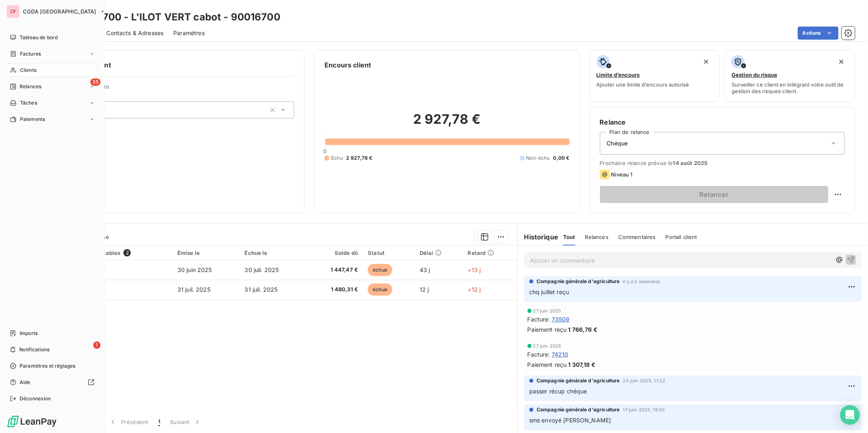 The height and width of the screenshot is (433, 868). What do you see at coordinates (618, 143) in the screenshot?
I see `span: Chéque` at bounding box center [618, 143].